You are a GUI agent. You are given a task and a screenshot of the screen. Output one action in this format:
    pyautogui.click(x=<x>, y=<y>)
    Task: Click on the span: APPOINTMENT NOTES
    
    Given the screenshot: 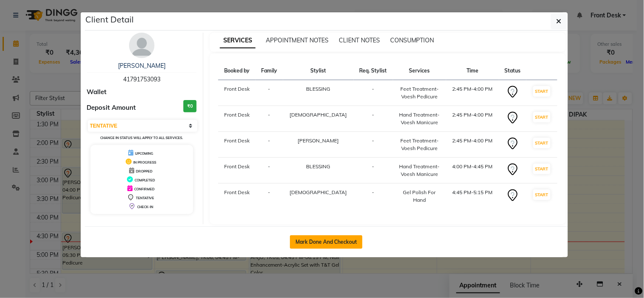 What is the action you would take?
    pyautogui.click(x=297, y=41)
    